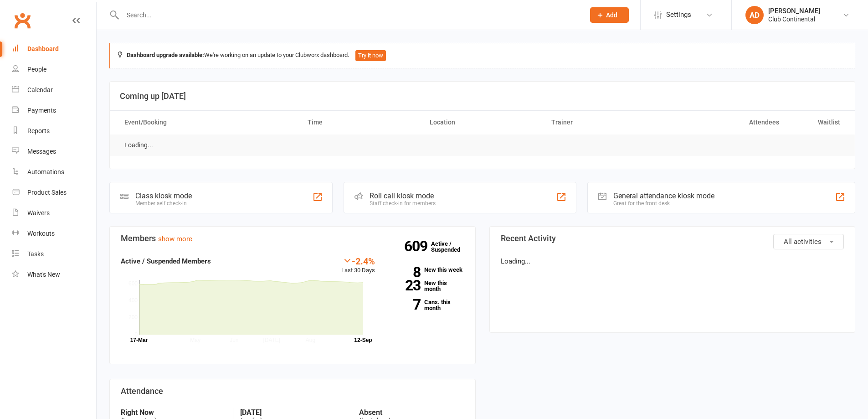  Describe the element at coordinates (404, 272) in the screenshot. I see `strong: 8` at that location.